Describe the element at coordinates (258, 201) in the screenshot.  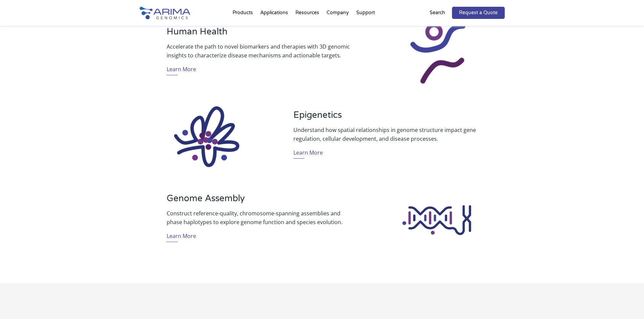
I see `h3: Genome Assembly` at that location.